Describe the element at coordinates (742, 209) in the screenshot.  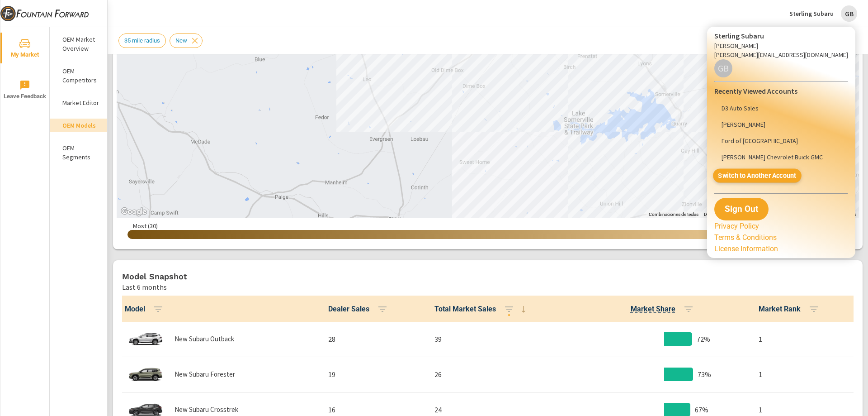
I see `button: Sign Out` at that location.